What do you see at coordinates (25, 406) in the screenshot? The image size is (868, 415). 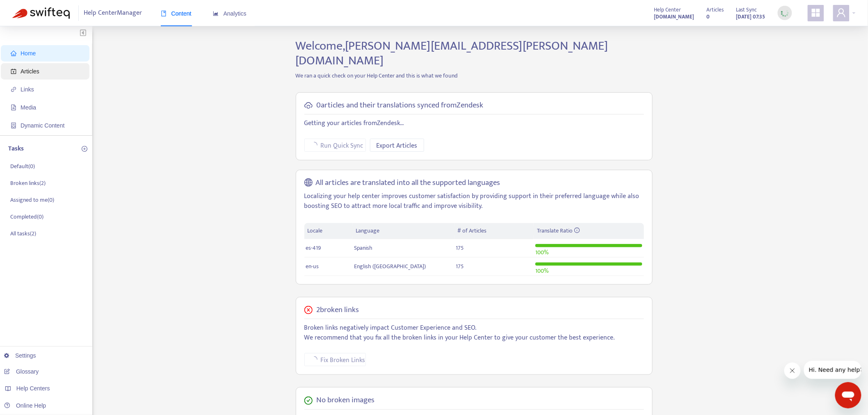 I see `a: Online Help` at bounding box center [25, 406].